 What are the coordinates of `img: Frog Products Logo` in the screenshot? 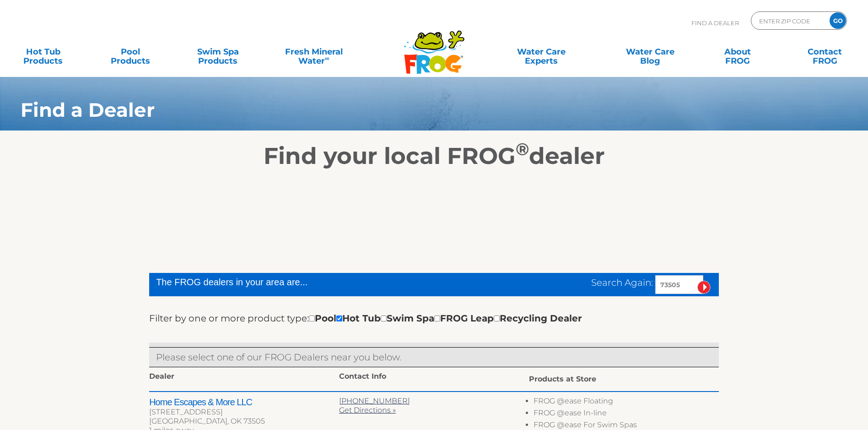 It's located at (434, 46).